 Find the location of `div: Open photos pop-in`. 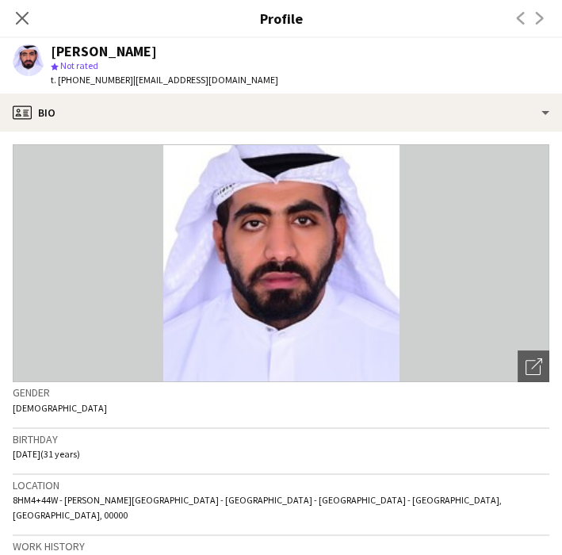

div: Open photos pop-in is located at coordinates (533, 366).